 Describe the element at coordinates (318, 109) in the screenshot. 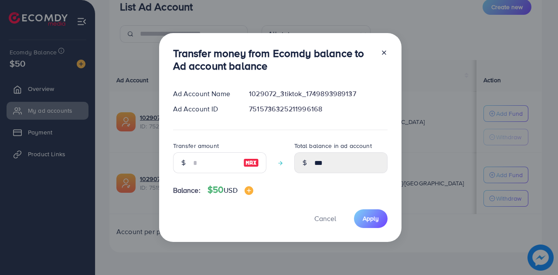

I see `div: 7515736325211996168` at that location.